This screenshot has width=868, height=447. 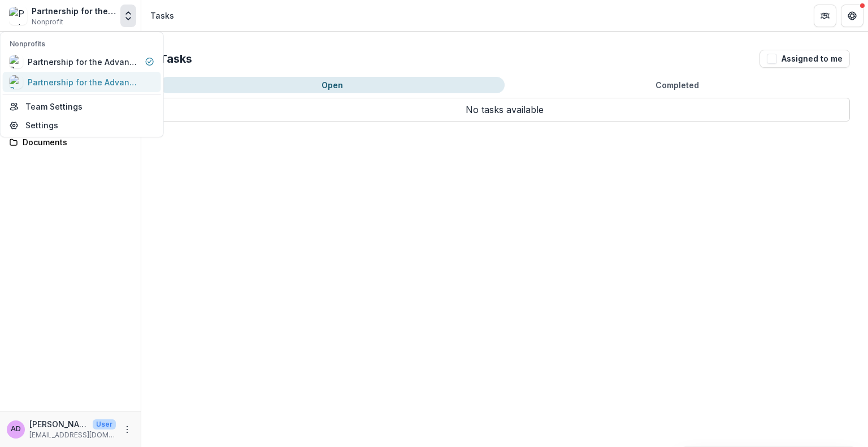 I want to click on div: Tasks, so click(x=162, y=16).